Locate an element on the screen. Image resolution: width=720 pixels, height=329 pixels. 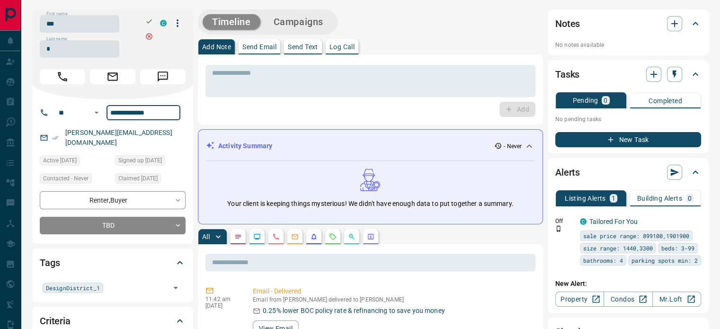
span: Message is located at coordinates (163, 77).